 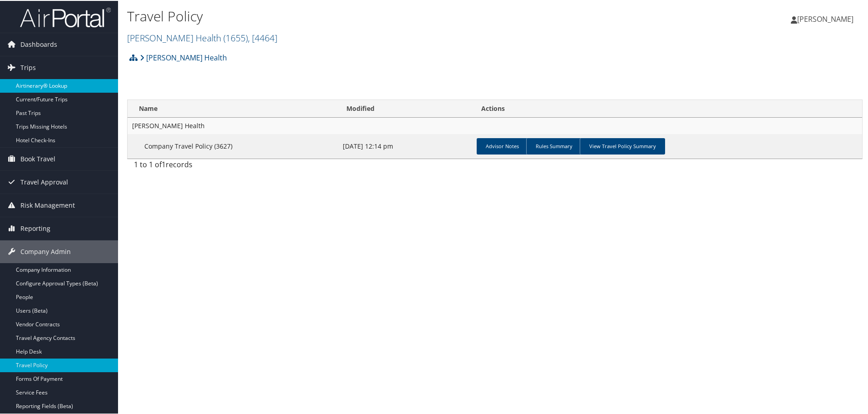 What do you see at coordinates (28, 67) in the screenshot?
I see `span: Trips` at bounding box center [28, 67].